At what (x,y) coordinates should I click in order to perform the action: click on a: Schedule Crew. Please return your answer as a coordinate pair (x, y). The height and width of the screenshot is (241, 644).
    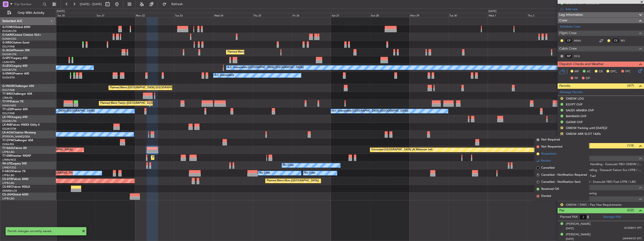
    Looking at the image, I should click on (571, 27).